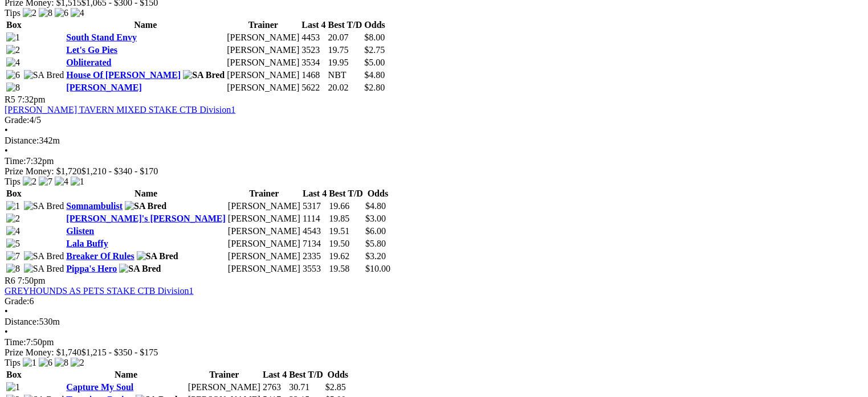 This screenshot has height=397, width=868. What do you see at coordinates (120, 171) in the screenshot?
I see `span: $1,210 - $340 - $170` at bounding box center [120, 171].